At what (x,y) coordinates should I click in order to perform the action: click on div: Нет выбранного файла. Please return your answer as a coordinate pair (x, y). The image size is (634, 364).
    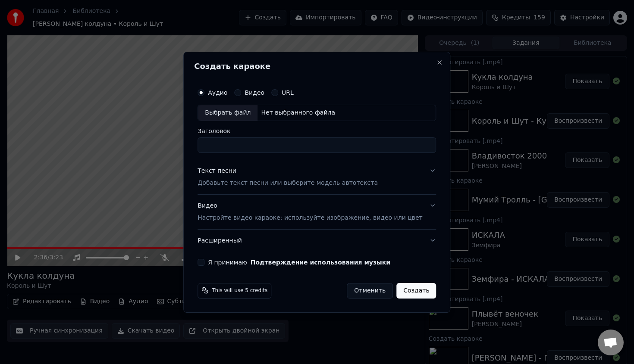
    Looking at the image, I should click on (298, 113).